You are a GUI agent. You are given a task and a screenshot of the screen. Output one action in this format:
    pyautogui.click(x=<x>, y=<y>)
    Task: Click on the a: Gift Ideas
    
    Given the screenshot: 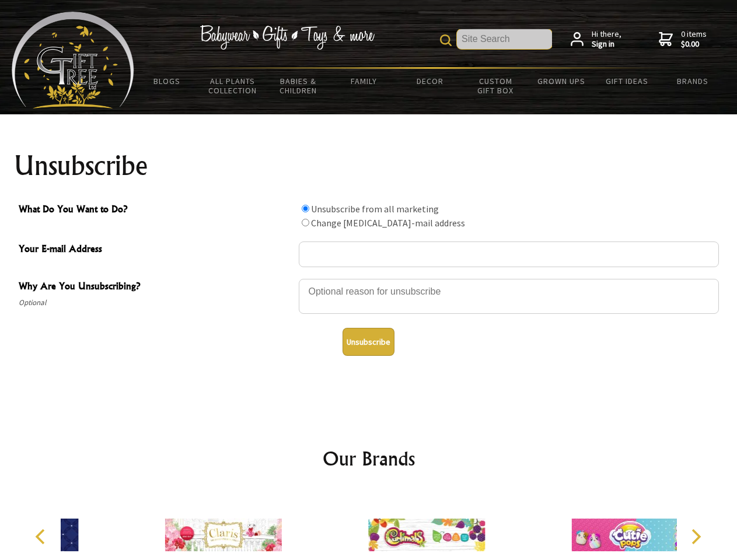 What is the action you would take?
    pyautogui.click(x=627, y=81)
    